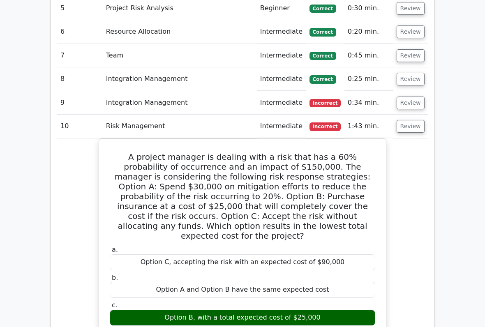  What do you see at coordinates (80, 127) in the screenshot?
I see `td: 10` at bounding box center [80, 127].